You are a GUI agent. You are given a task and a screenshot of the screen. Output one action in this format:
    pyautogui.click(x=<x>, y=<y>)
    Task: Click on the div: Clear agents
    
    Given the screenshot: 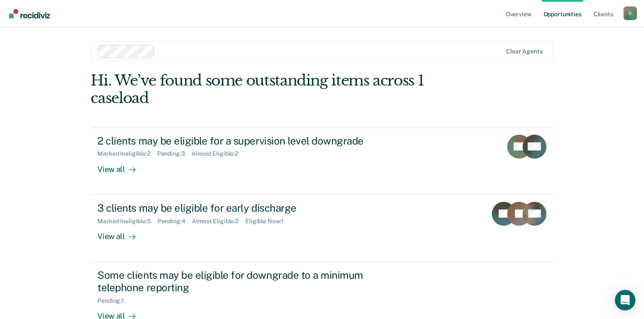 What is the action you would take?
    pyautogui.click(x=524, y=51)
    